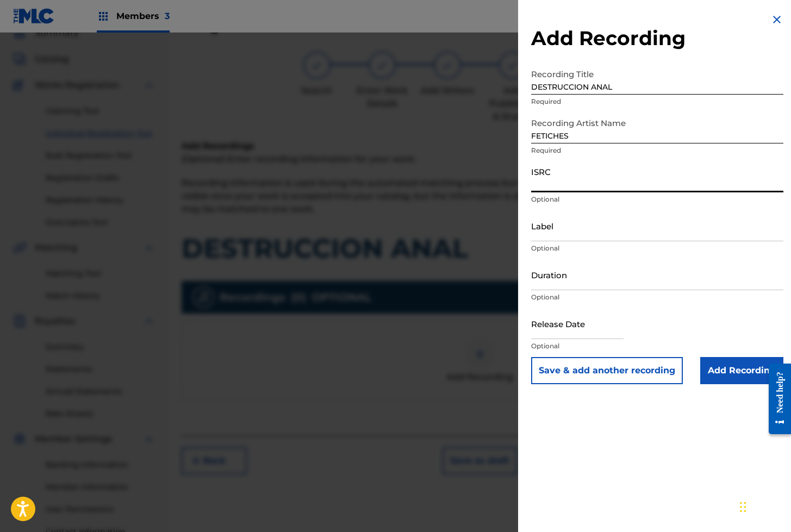 This screenshot has height=532, width=791. Describe the element at coordinates (19, 43) in the screenshot. I see `div: Open Resource Center` at that location.